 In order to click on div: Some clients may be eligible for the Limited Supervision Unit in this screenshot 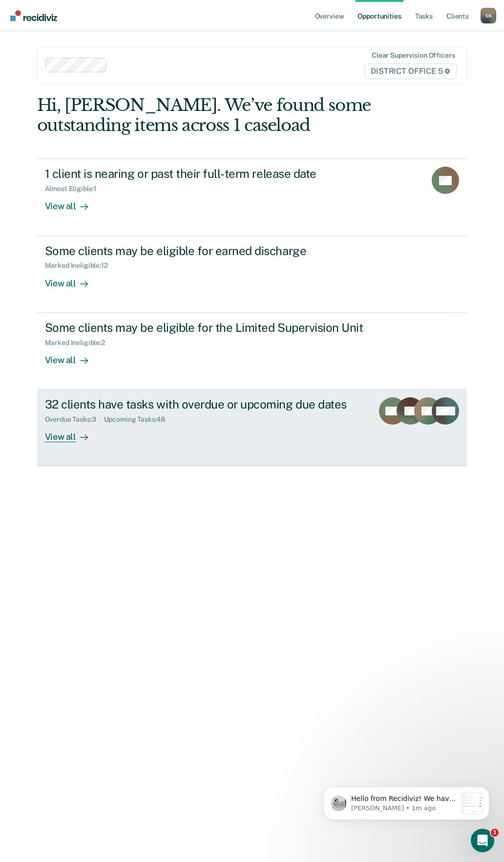, I will do `click(216, 327)`.